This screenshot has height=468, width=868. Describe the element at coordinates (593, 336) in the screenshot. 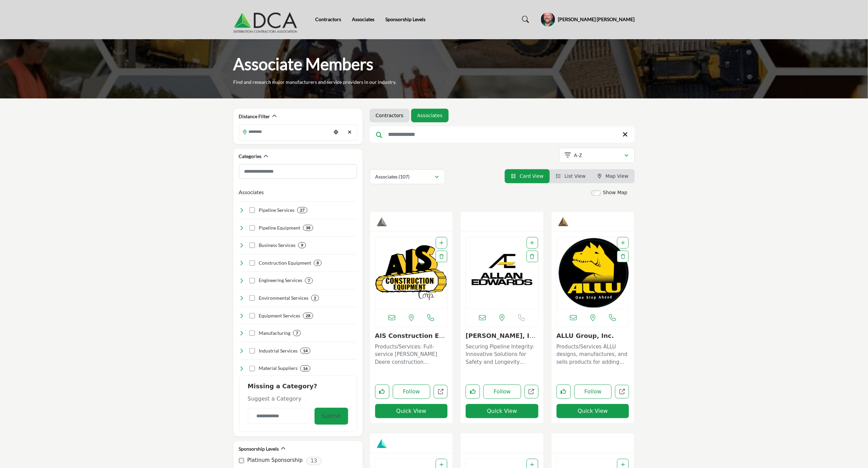

I see `h3: ALLU Group, Inc.` at that location.